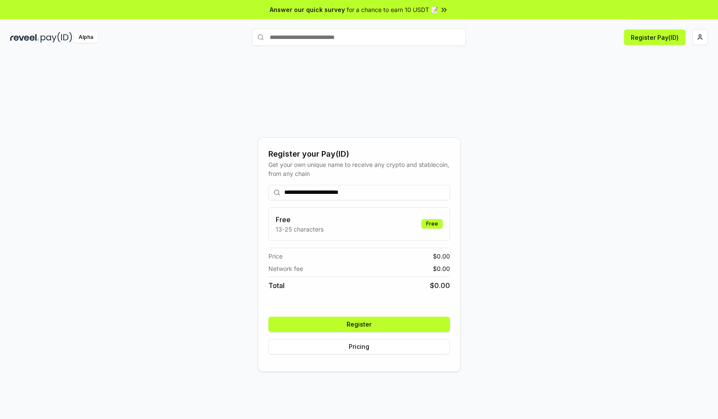  Describe the element at coordinates (56, 37) in the screenshot. I see `img: pay_id` at that location.